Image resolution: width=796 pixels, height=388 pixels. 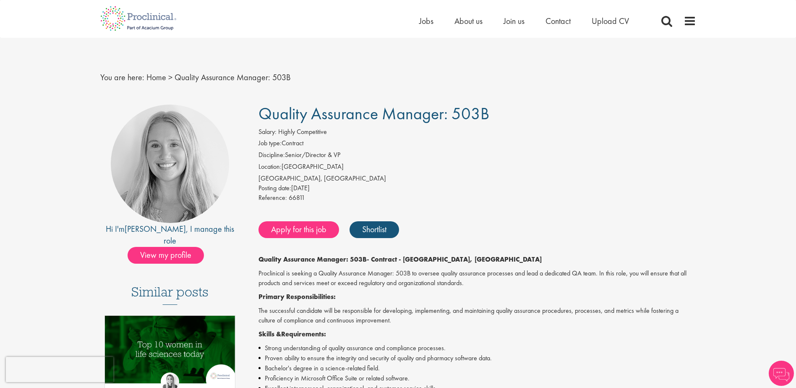 What do you see at coordinates (610, 21) in the screenshot?
I see `span: Upload CV` at bounding box center [610, 21].